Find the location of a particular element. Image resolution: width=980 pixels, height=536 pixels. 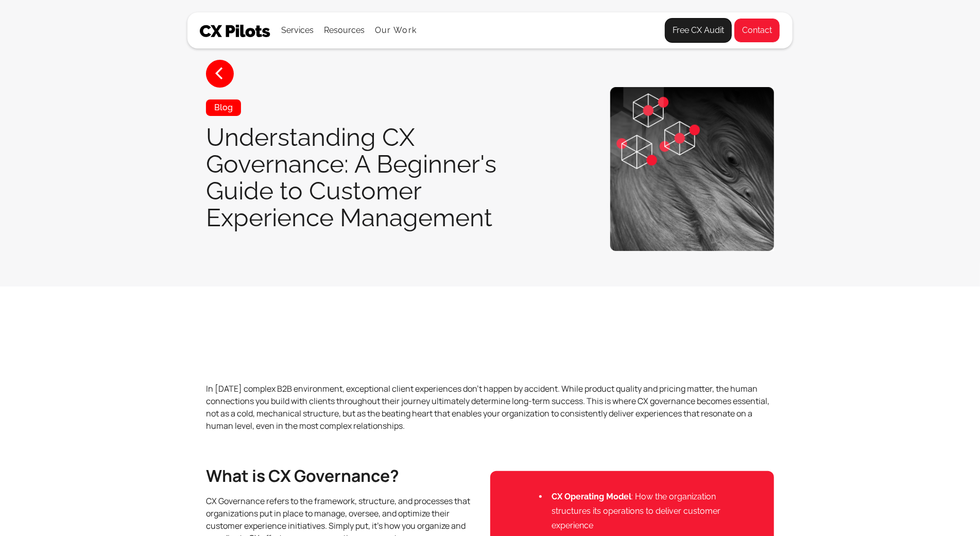

strong: What is CX Governance? is located at coordinates (302, 475).